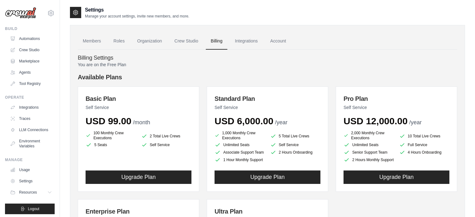 Image resolution: width=475 pixels, height=217 pixels. Describe the element at coordinates (137, 16) in the screenshot. I see `p: Manage your account settings, invite new members, and more.` at that location.